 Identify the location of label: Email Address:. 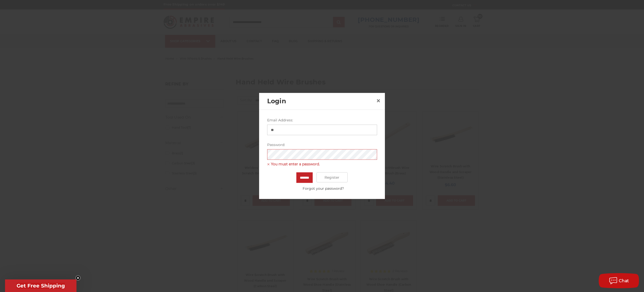
(322, 120).